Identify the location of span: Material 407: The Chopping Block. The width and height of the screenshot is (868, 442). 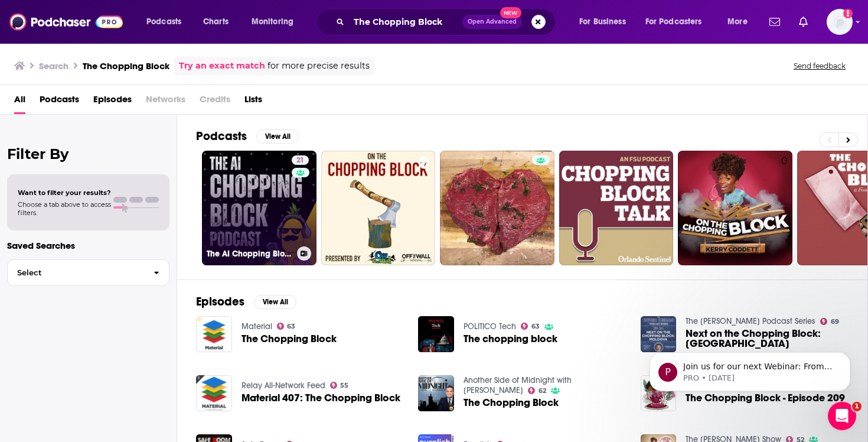
(320, 398).